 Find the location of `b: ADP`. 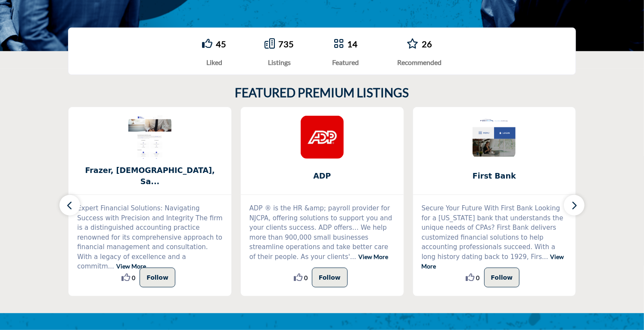

b: ADP is located at coordinates (322, 176).